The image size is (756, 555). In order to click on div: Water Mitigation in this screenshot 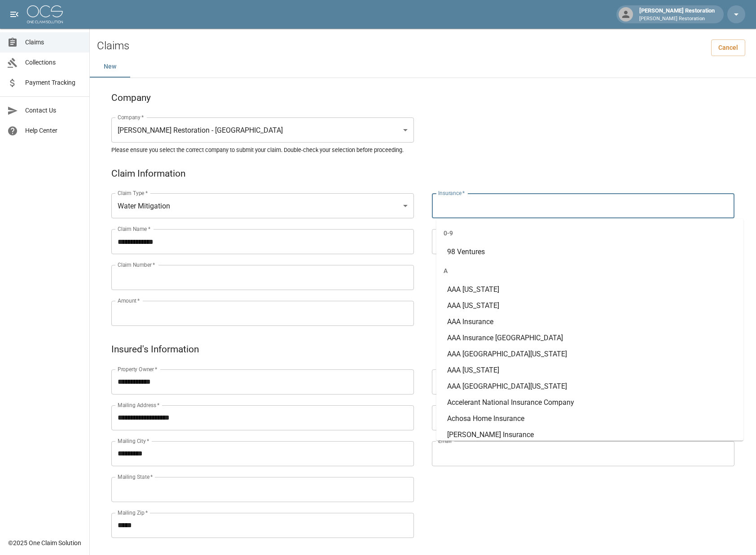, I will do `click(263, 205)`.